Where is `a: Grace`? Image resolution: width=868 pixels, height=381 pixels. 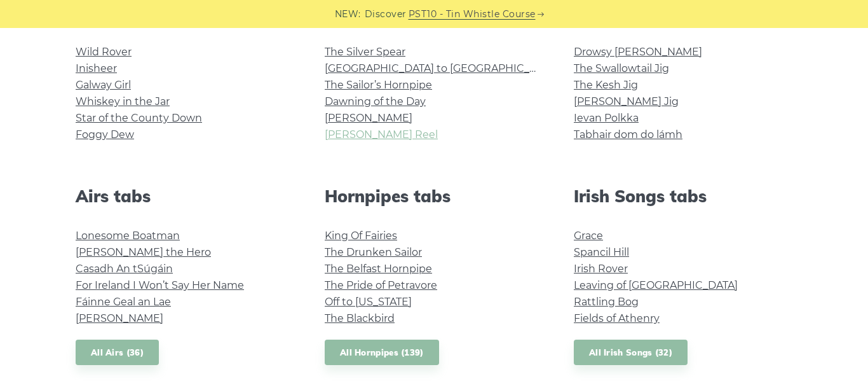
a: Grace is located at coordinates (588, 235).